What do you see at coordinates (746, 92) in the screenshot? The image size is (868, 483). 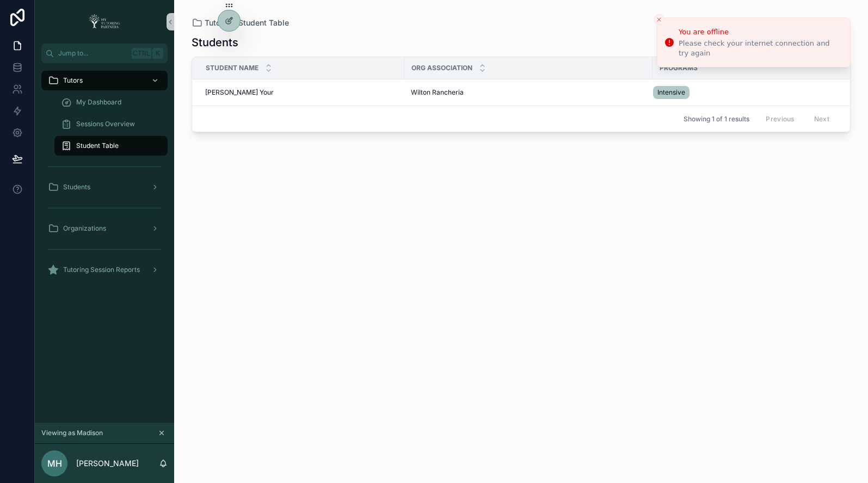 I see `a: Intensive` at bounding box center [746, 92].